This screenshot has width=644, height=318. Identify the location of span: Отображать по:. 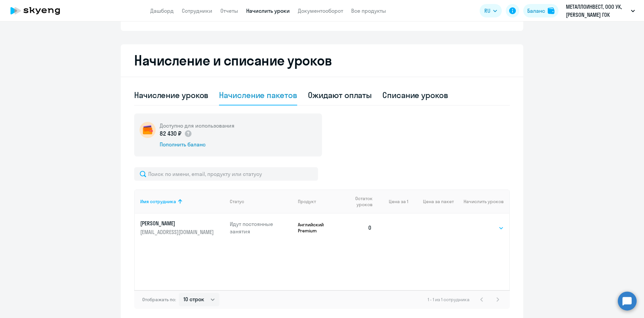
(159, 300).